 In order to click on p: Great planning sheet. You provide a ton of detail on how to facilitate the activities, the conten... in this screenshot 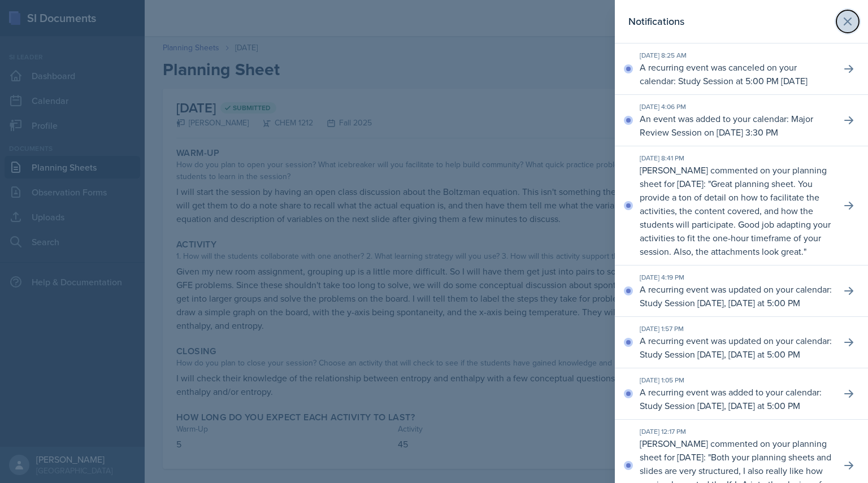, I will do `click(735, 217)`.